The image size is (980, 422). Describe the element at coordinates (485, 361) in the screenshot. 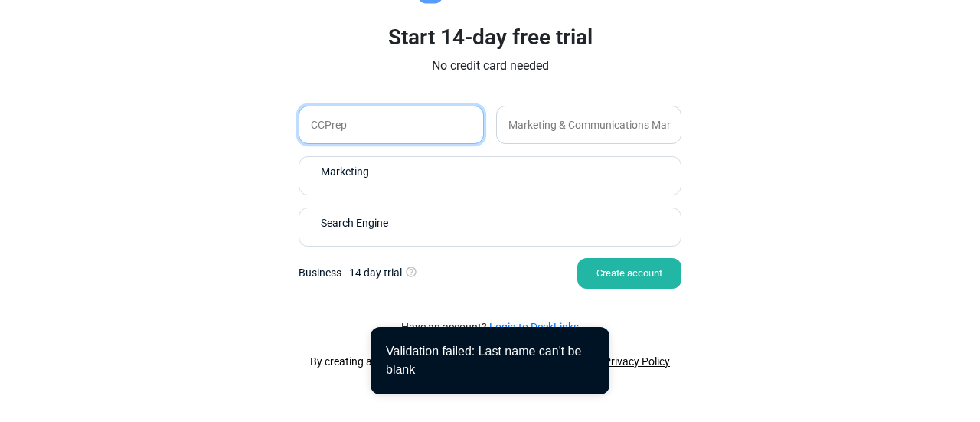

I see `div: Validation failed: Last name can't be blank` at that location.